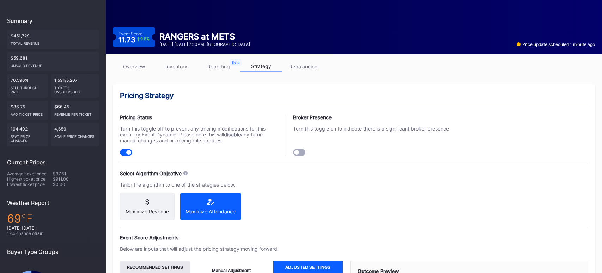 The height and width of the screenshot is (273, 602). What do you see at coordinates (75, 88) in the screenshot?
I see `div: Tickets Unsold/Sold` at bounding box center [75, 88].